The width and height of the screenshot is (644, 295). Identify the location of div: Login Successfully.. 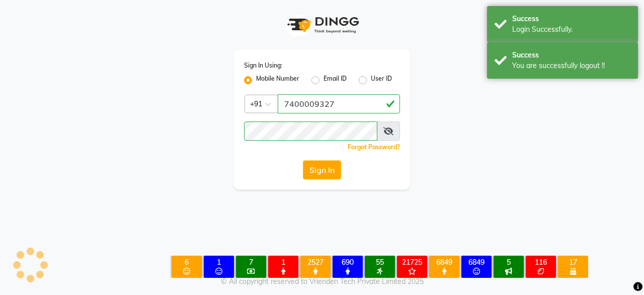
(571, 29).